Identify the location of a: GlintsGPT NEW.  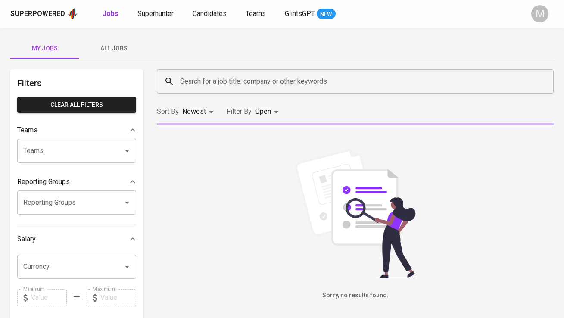
(310, 14).